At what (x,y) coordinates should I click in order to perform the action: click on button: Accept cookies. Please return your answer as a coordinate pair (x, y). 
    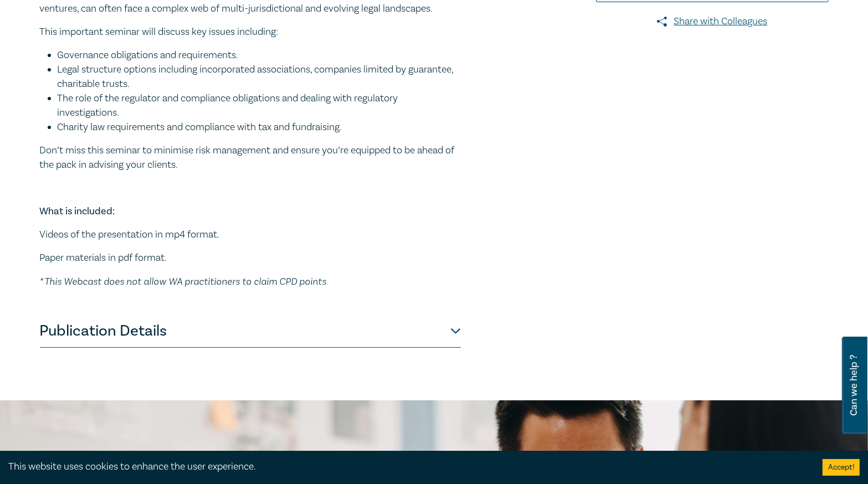
    Looking at the image, I should click on (841, 467).